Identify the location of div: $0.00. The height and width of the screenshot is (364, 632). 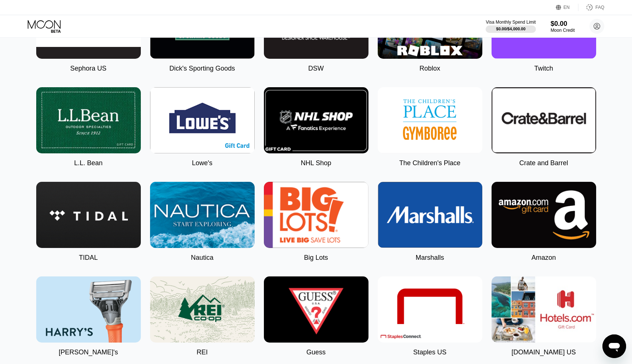
(562, 24).